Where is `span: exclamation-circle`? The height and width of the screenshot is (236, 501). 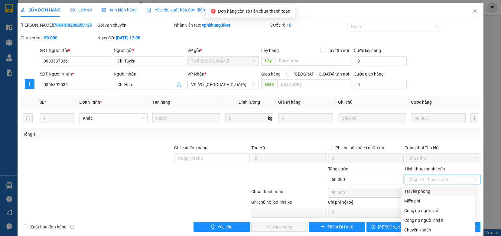
span: exclamation-circle is located at coordinates (213, 227).